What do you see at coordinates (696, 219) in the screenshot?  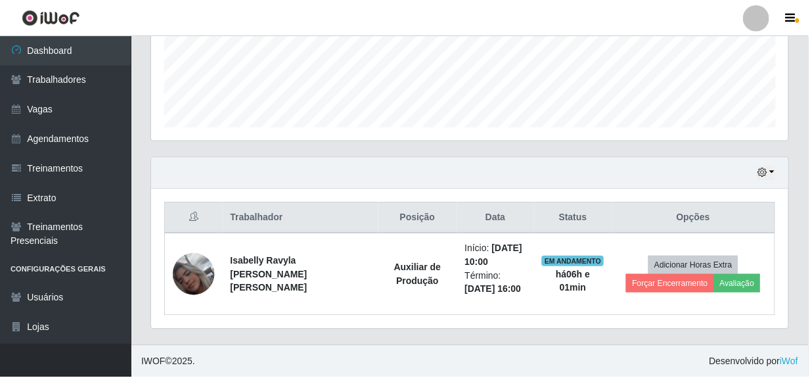 I see `th: Opções` at bounding box center [696, 219].